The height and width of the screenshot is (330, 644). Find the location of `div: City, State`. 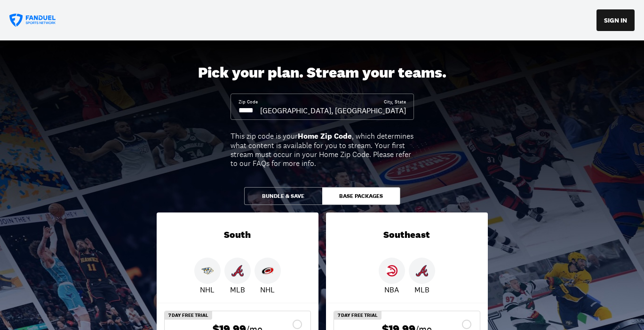

div: City, State is located at coordinates (395, 102).